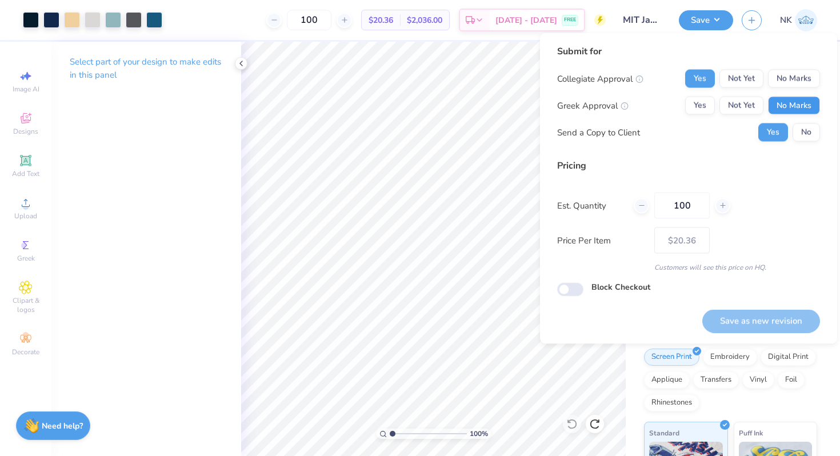 The image size is (840, 456). Describe the element at coordinates (786, 20) in the screenshot. I see `span: NK` at that location.